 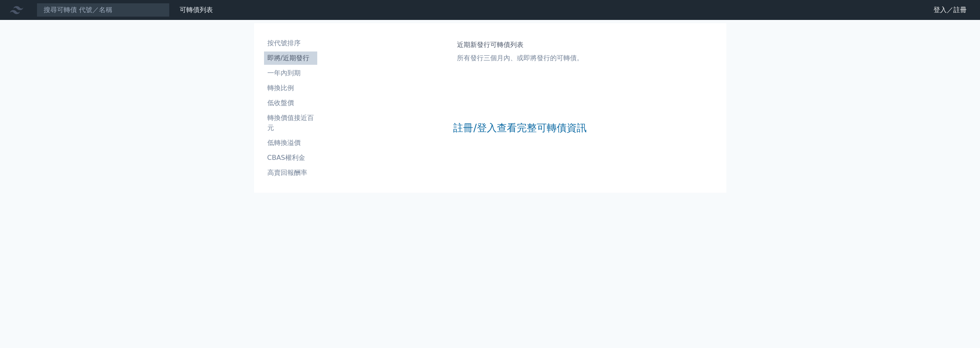 I want to click on a: CBAS權利金, so click(x=291, y=158).